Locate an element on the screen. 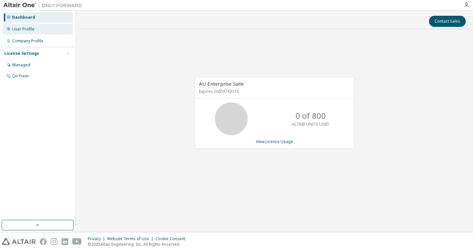  div: Dashboard is located at coordinates (24, 17).